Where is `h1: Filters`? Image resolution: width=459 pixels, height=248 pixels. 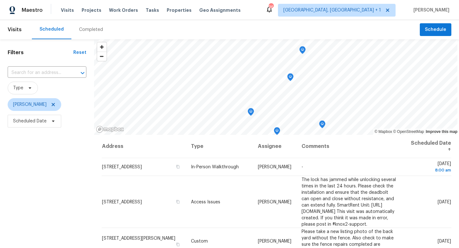
h1: Filters is located at coordinates (40, 53).